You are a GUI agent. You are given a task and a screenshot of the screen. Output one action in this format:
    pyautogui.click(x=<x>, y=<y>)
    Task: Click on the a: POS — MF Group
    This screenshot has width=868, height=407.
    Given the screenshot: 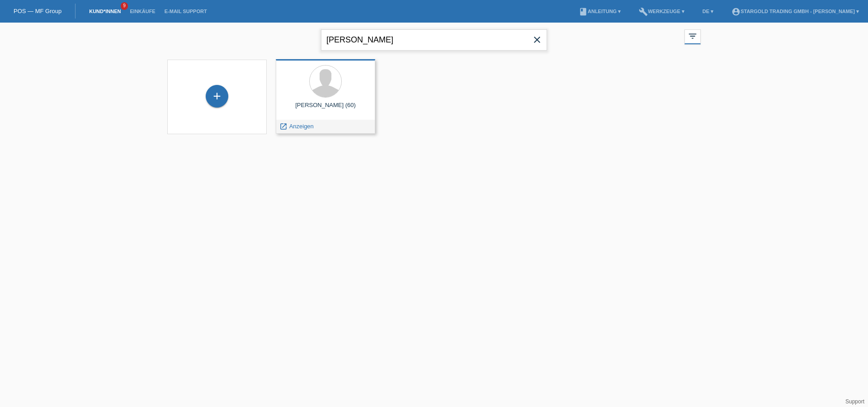 What is the action you would take?
    pyautogui.click(x=37, y=11)
    